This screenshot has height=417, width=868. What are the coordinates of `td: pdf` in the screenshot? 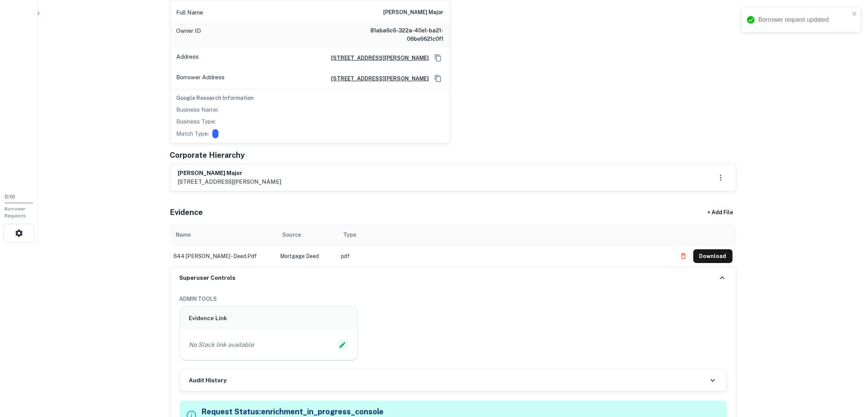 It's located at (506, 256).